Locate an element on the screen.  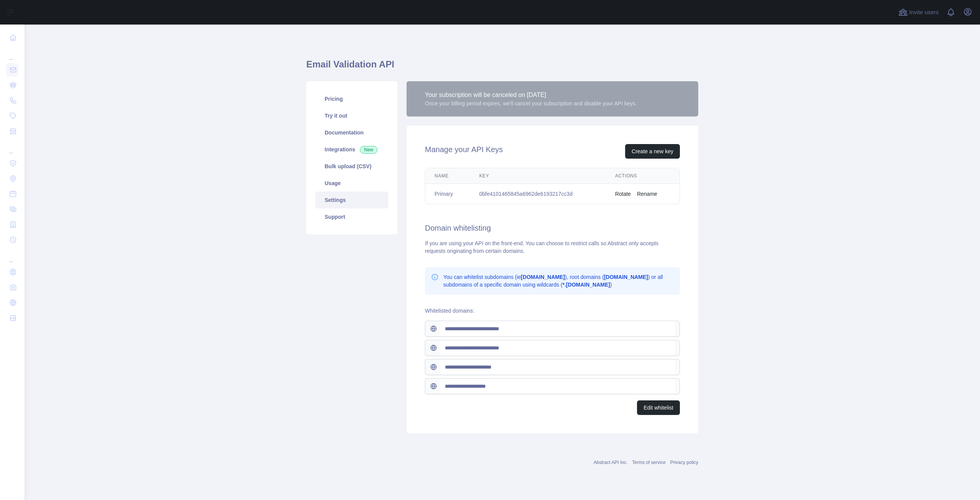
button: Rename is located at coordinates (647, 194).